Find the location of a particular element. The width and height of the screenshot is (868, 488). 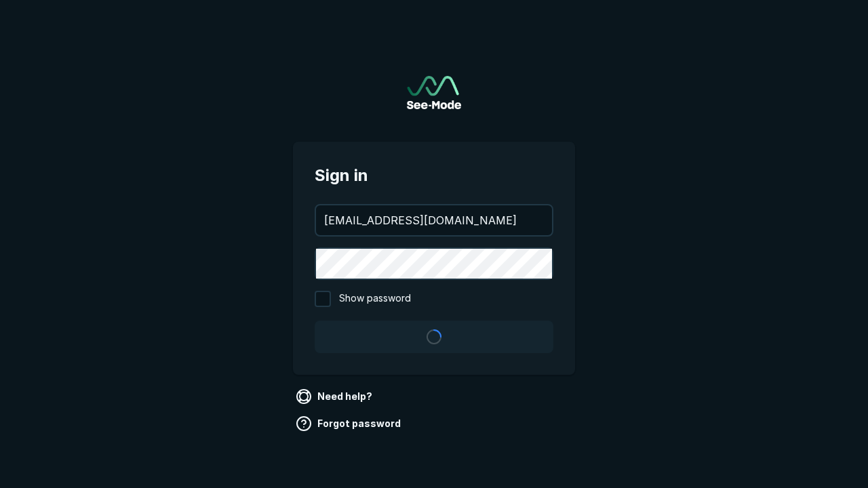

a: Need help? is located at coordinates (335, 397).